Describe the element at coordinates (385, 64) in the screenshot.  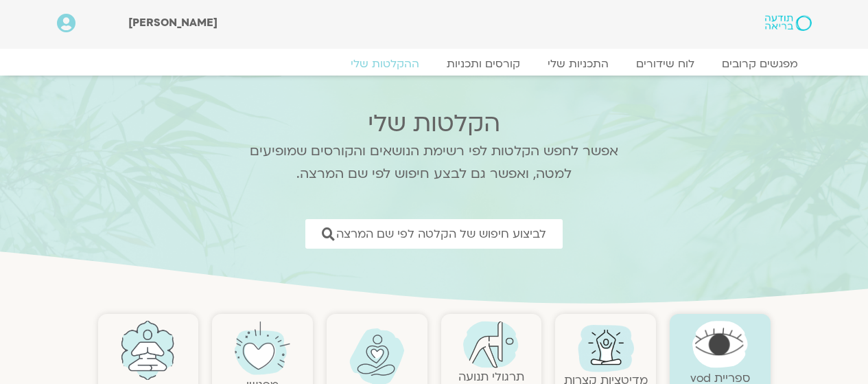
I see `a: ההקלטות שלי` at that location.